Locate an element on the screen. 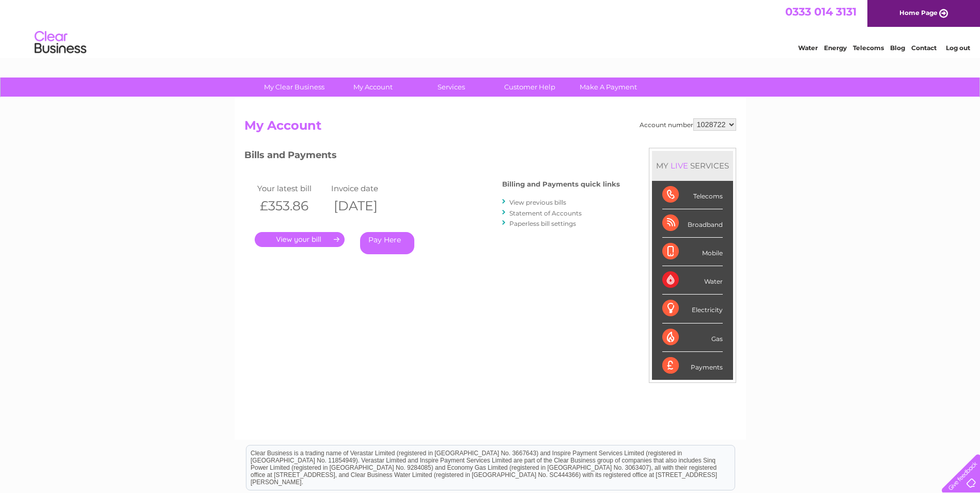 The width and height of the screenshot is (980, 493). a: Paperless bill settings is located at coordinates (543, 223).